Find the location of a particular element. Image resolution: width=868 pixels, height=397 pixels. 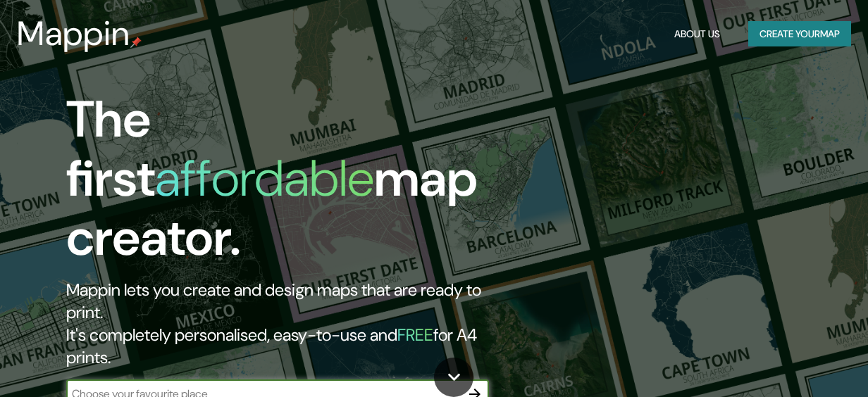

h5: FREE is located at coordinates (415, 335).